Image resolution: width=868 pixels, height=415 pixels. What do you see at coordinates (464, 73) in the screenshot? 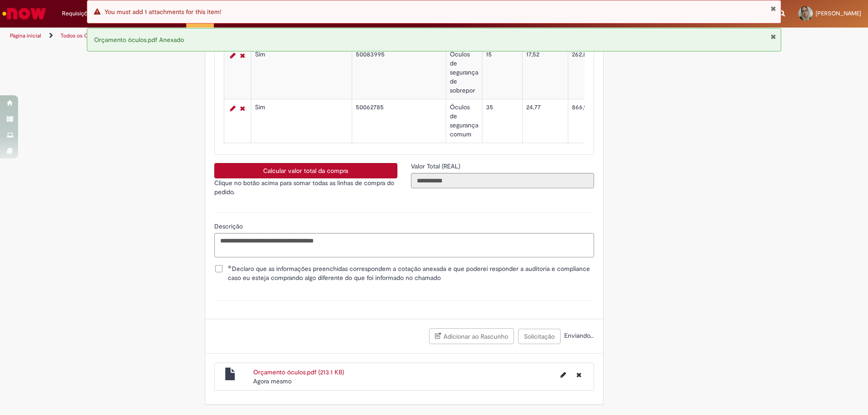
I see `td: Óculos de segurança de sobrepor` at bounding box center [464, 73].